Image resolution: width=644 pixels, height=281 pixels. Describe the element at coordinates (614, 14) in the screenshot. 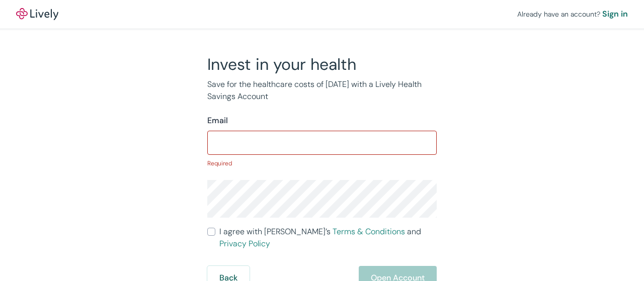

I see `div: Sign in` at that location.